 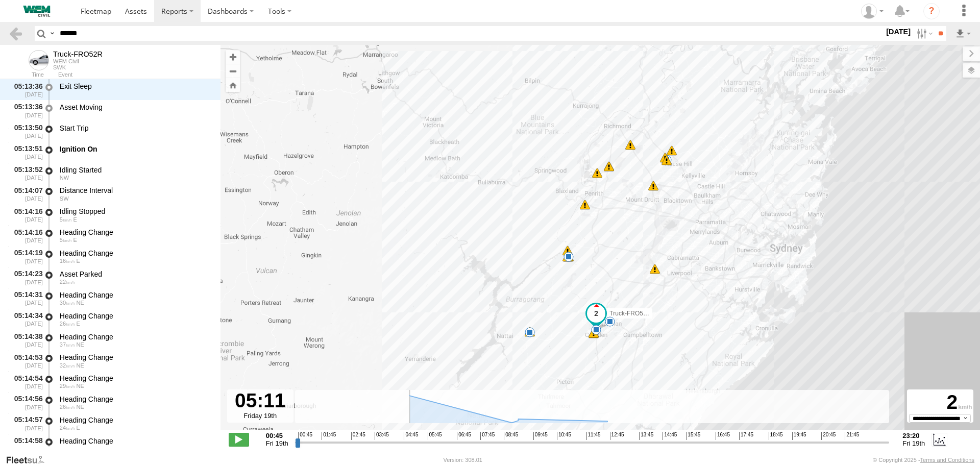 I want to click on span: Heading: 77, so click(x=78, y=323).